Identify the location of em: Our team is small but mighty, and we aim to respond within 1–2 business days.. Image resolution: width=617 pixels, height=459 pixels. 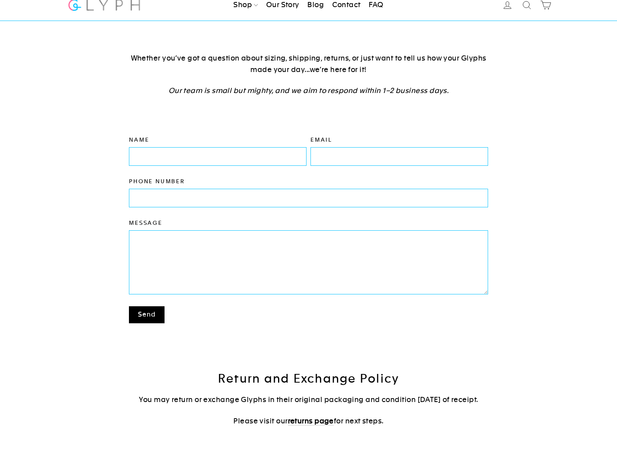
(309, 90).